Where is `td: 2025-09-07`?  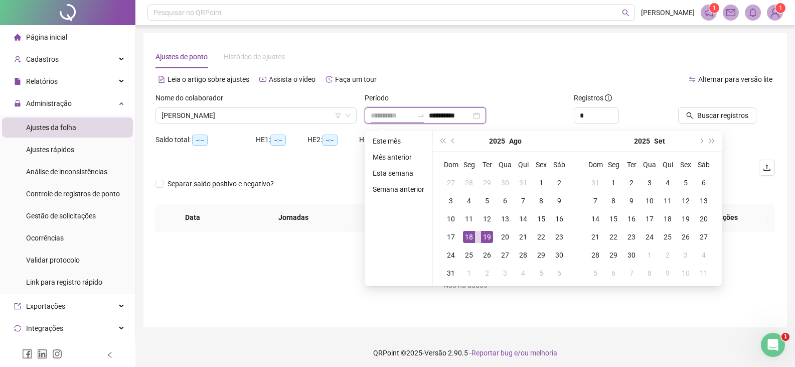 td: 2025-09-07 is located at coordinates (596, 201).